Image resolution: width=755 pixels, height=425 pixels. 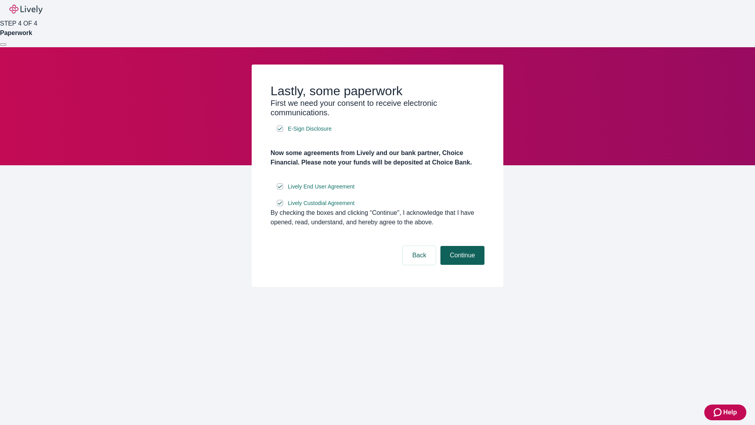 I want to click on span: Lively End User Agreement, so click(x=321, y=187).